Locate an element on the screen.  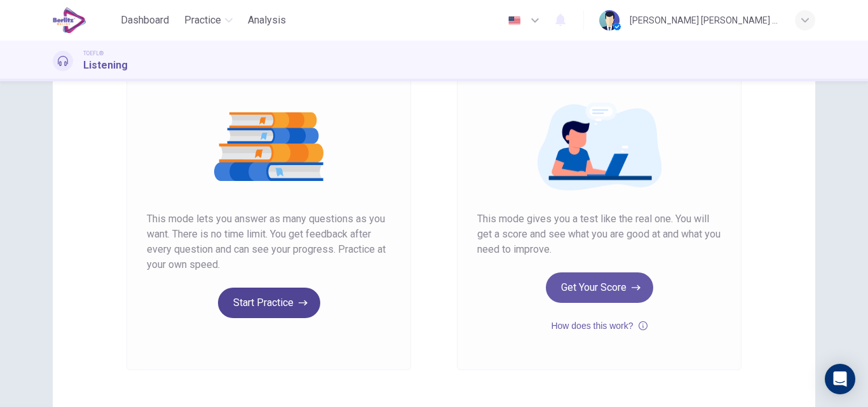
span: Dashboard is located at coordinates (145, 20).